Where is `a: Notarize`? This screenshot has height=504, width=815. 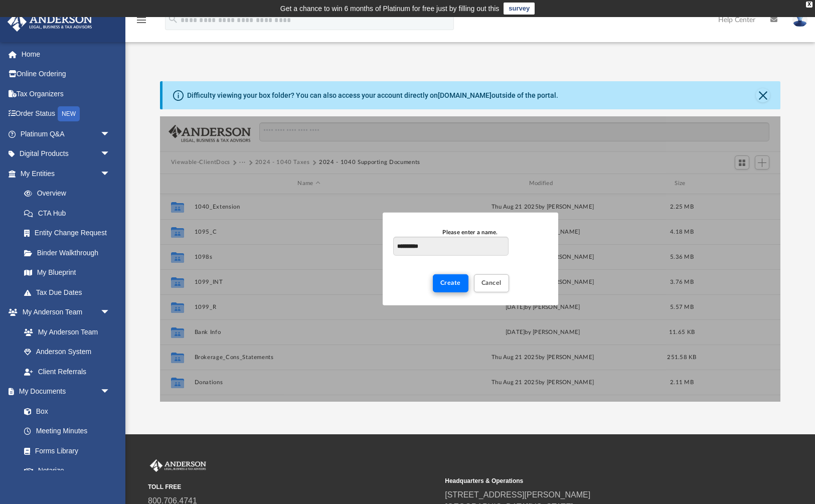 a: Notarize is located at coordinates (68, 471).